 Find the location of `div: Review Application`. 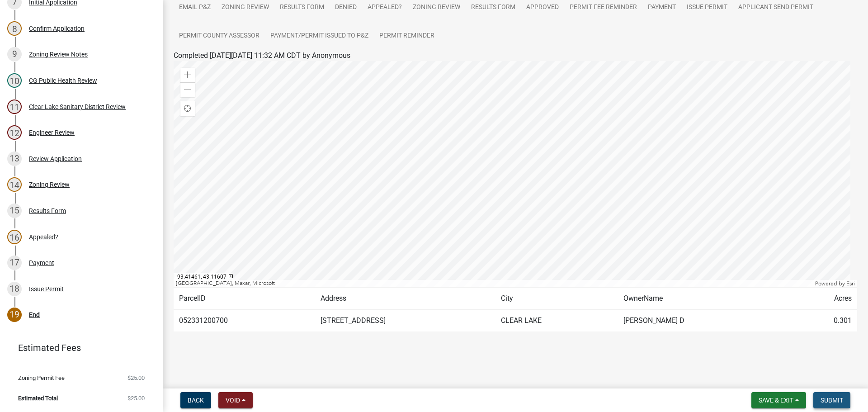

div: Review Application is located at coordinates (55, 158).